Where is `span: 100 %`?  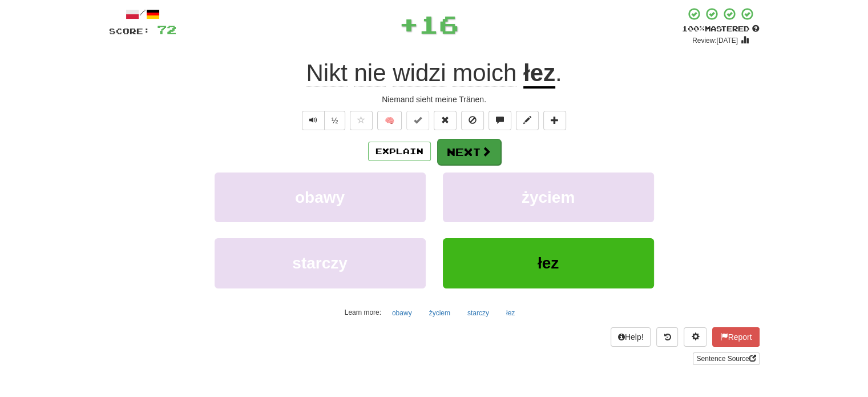 span: 100 % is located at coordinates (693, 29).